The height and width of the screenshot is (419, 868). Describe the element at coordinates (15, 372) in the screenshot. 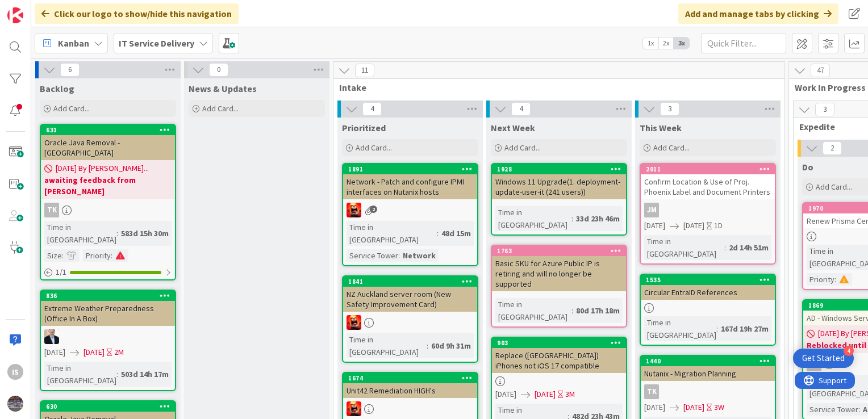

I see `div: Is` at that location.